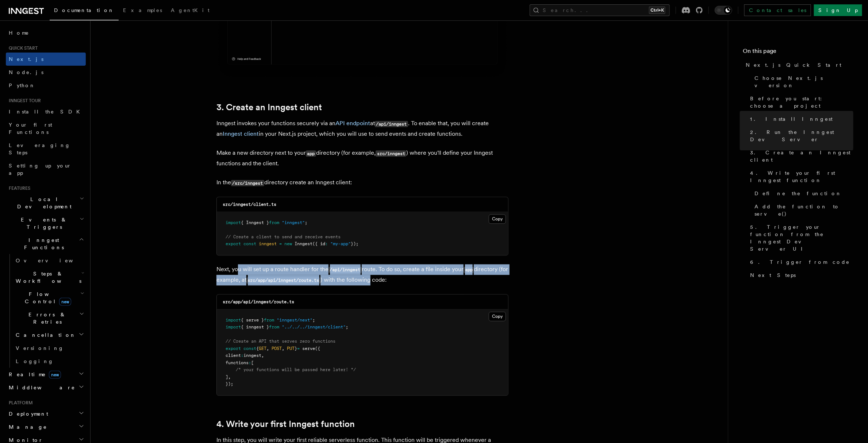 The image size is (868, 443). I want to click on a: Versioning, so click(50, 348).